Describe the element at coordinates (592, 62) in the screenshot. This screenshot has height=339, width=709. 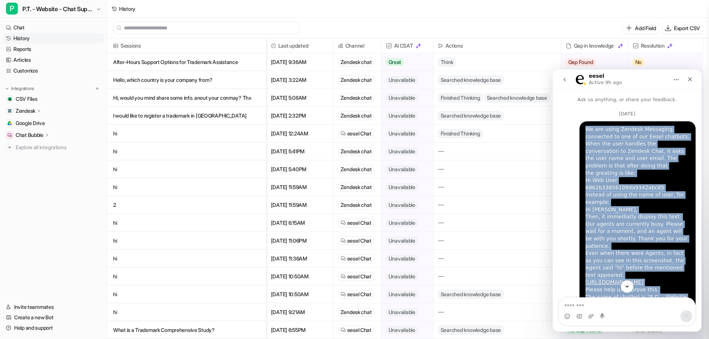
I see `button: Gap Found` at that location.